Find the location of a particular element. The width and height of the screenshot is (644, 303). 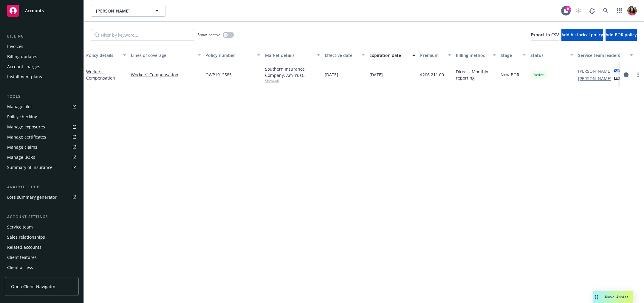

div: Installment plans is located at coordinates (24, 77).